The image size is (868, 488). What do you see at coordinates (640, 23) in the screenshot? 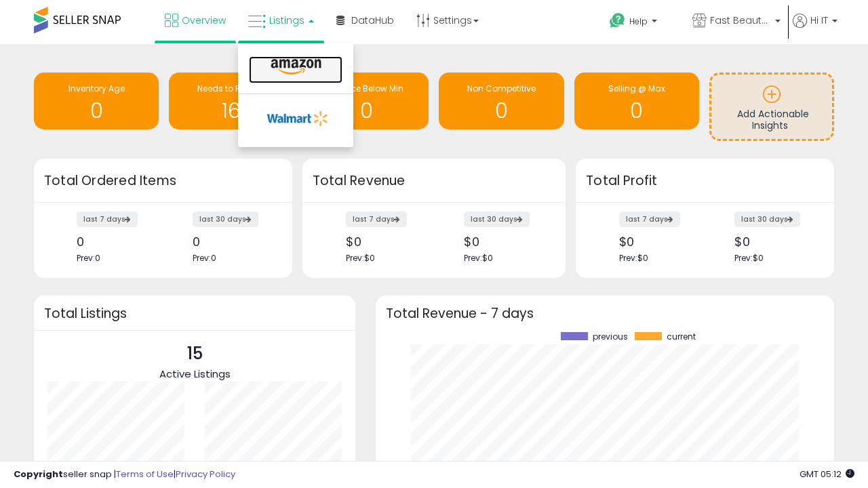
I see `a: Help` at bounding box center [640, 23].